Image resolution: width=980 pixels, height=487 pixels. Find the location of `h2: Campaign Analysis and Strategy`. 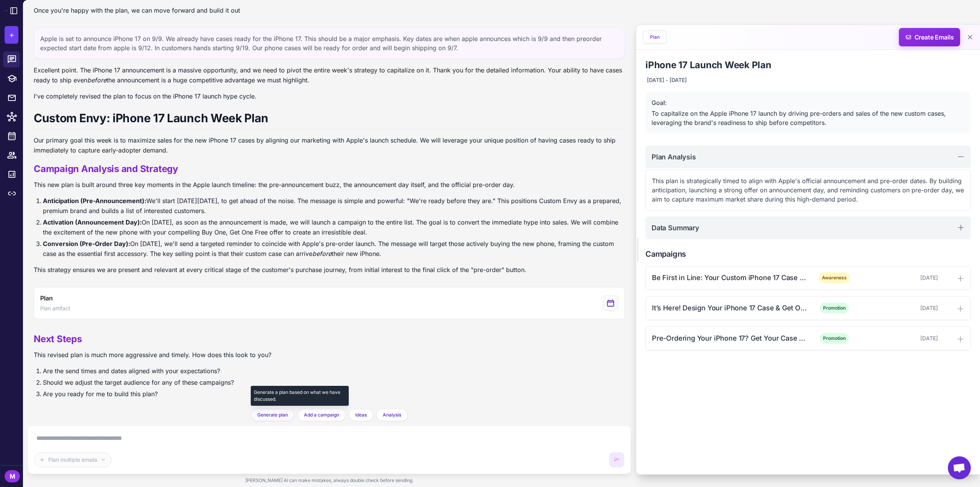

h2: Campaign Analysis and Strategy is located at coordinates (329, 169).